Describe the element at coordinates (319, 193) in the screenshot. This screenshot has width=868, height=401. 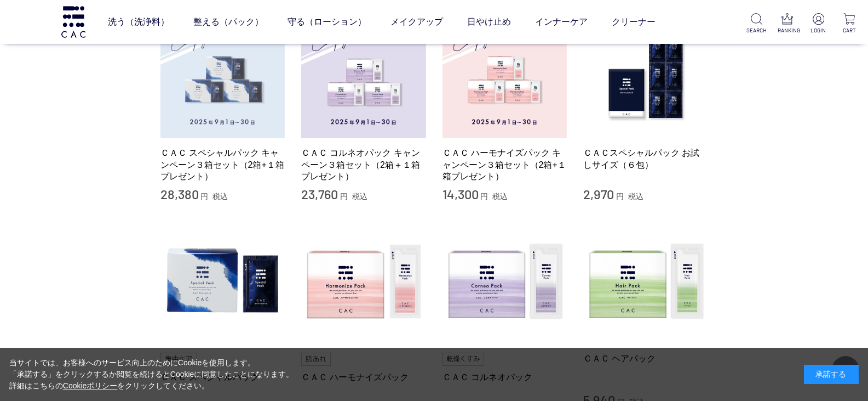
I see `span: 23,760` at that location.